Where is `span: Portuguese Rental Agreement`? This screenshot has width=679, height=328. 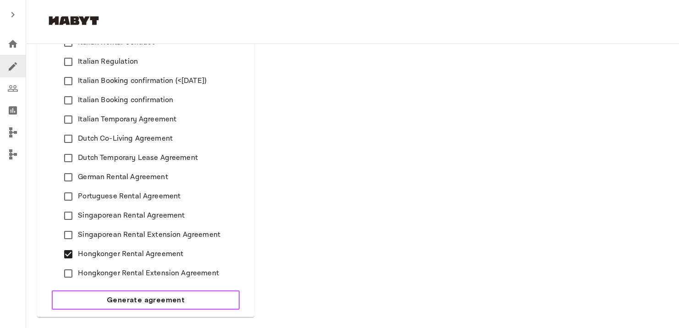 span: Portuguese Rental Agreement is located at coordinates (129, 197).